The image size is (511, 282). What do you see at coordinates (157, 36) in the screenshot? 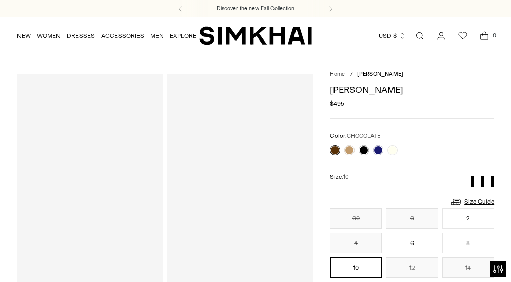
I see `a: MEN` at bounding box center [157, 36].